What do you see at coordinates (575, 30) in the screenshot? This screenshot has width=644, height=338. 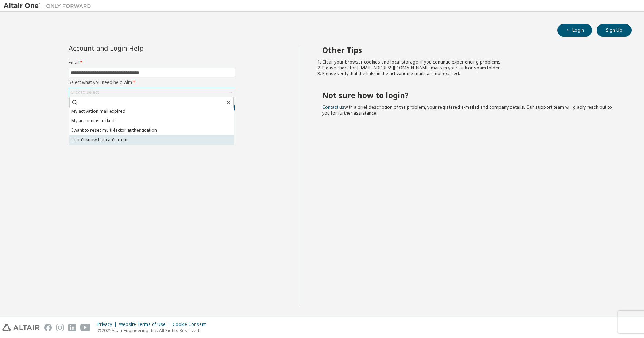 I see `button: Login` at bounding box center [575, 30].